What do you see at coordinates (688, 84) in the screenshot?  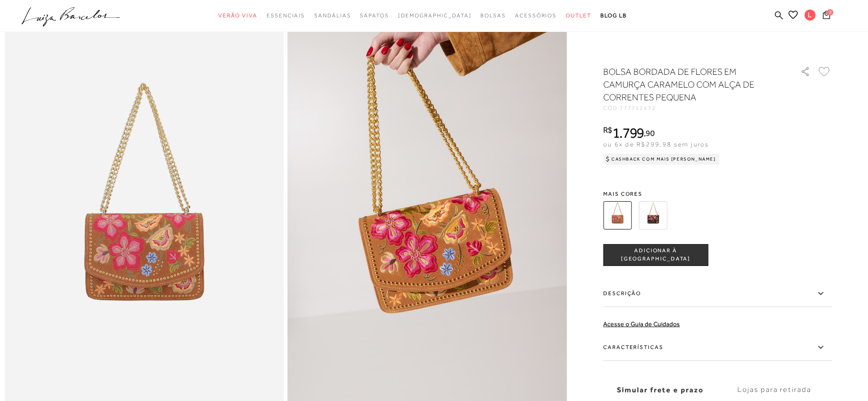 I see `h1: BOLSA BORDADA DE FLORES EM CAMURÇA CARAMELO COM ALÇA DE CORRENTES PEQUENA` at bounding box center [688, 84].